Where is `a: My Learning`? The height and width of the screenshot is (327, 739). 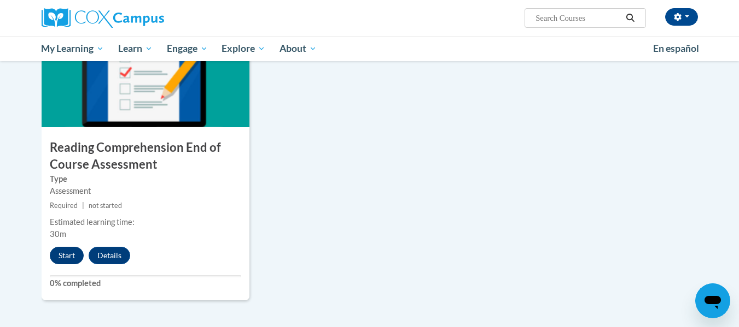 a: My Learning is located at coordinates (73, 49).